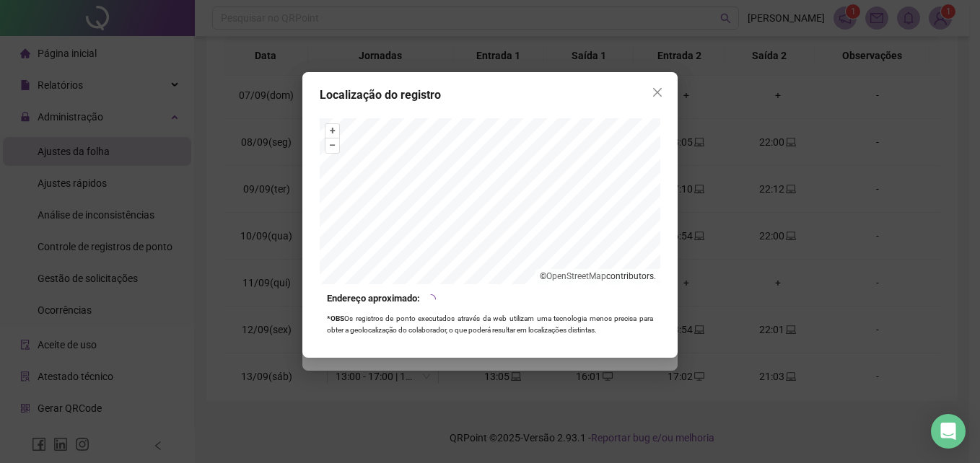 The width and height of the screenshot is (980, 463). What do you see at coordinates (431, 299) in the screenshot?
I see `span: loading` at bounding box center [431, 299].